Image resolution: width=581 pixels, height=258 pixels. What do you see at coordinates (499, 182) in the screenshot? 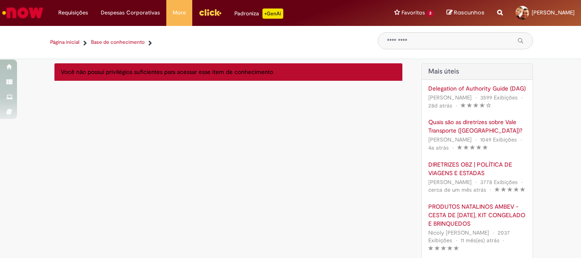
I see `span: 3778 Exibições` at bounding box center [499, 182].